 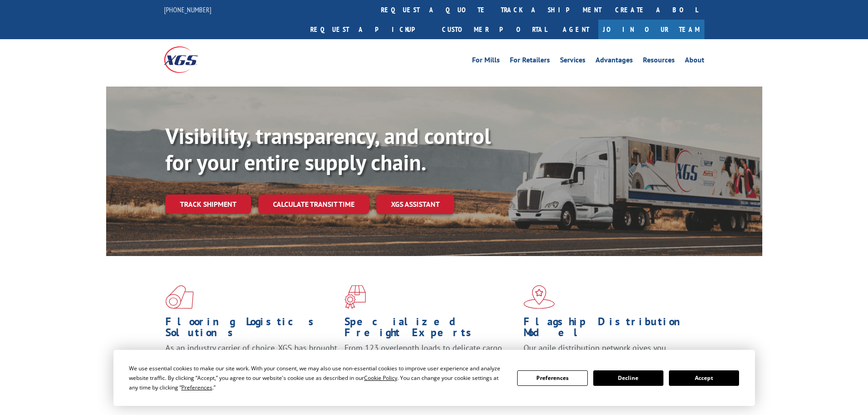 What do you see at coordinates (658, 62) in the screenshot?
I see `a: Resources` at bounding box center [658, 62].